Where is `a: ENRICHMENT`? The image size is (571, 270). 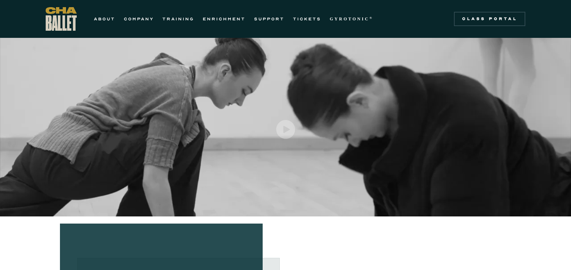
a: ENRICHMENT is located at coordinates (224, 19).